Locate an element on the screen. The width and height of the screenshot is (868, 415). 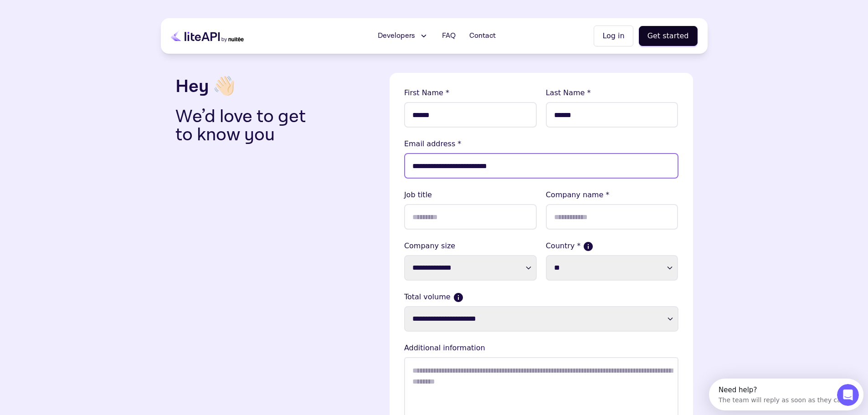
a: Log in is located at coordinates (613, 36).